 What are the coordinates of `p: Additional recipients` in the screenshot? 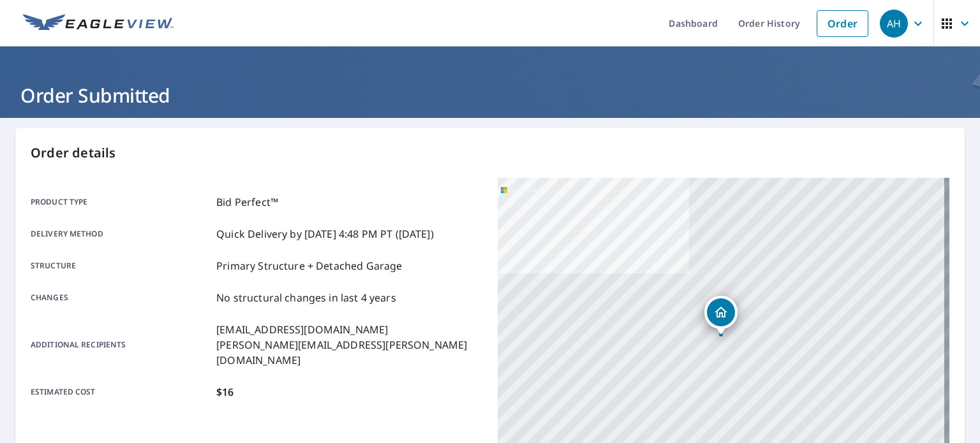 It's located at (121, 345).